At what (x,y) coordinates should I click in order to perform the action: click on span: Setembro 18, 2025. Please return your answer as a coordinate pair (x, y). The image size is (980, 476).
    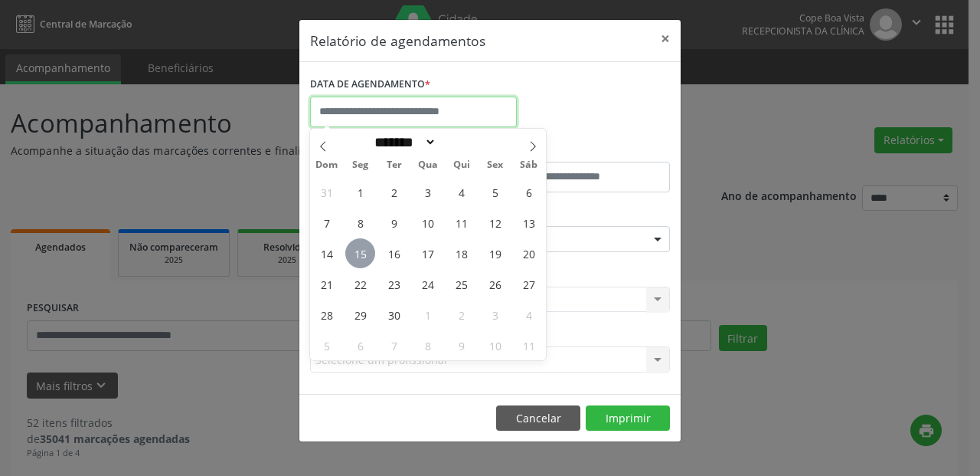
    Looking at the image, I should click on (461, 252).